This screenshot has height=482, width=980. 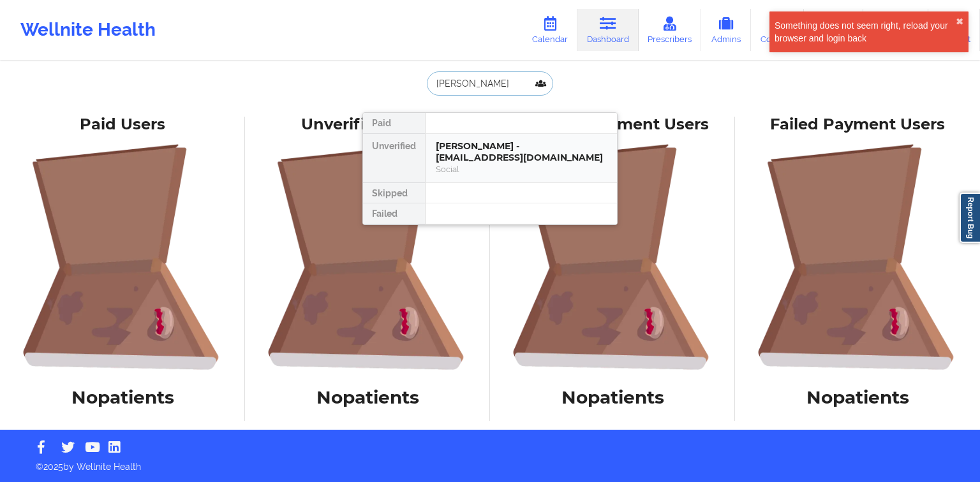 What do you see at coordinates (726, 30) in the screenshot?
I see `a: Admins` at bounding box center [726, 30].